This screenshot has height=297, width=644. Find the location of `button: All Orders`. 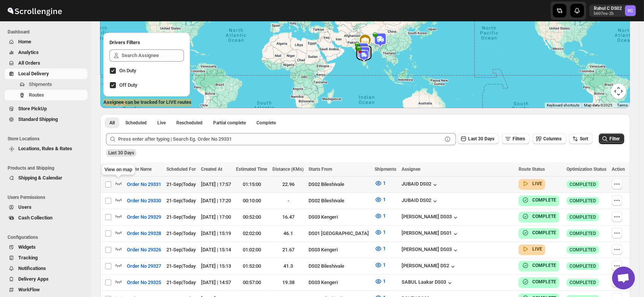

button: All Orders is located at coordinates (46, 63).